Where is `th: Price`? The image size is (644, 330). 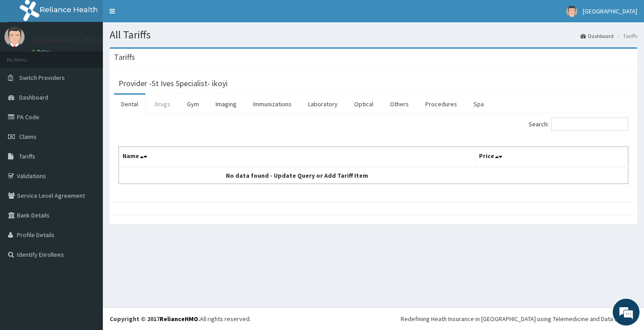 th: Price is located at coordinates (552, 157).